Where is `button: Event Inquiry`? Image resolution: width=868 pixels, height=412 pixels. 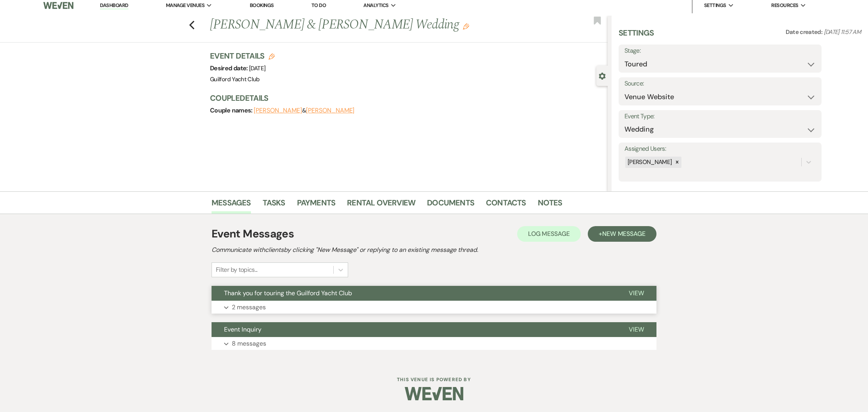 button: Event Inquiry is located at coordinates (413, 329).